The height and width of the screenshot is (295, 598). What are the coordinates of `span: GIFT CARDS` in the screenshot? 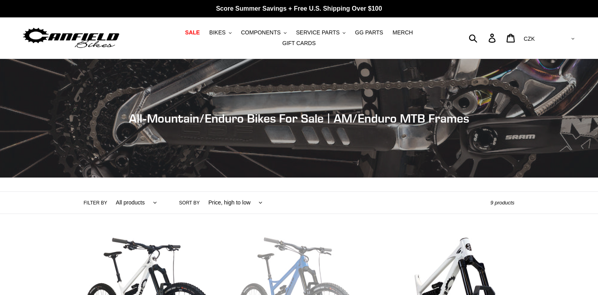 It's located at (299, 43).